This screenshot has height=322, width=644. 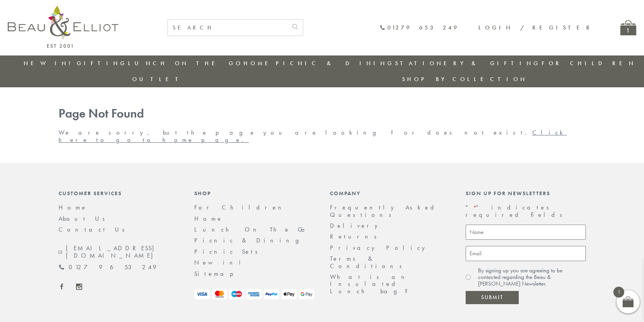 I want to click on a: Click here to go to home page., so click(x=313, y=136).